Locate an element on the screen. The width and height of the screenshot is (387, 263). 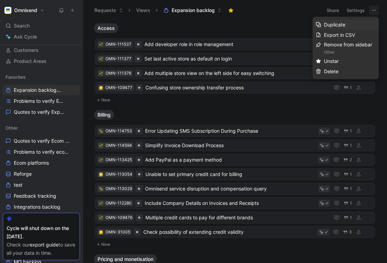
span: Unstar is located at coordinates (331, 61).